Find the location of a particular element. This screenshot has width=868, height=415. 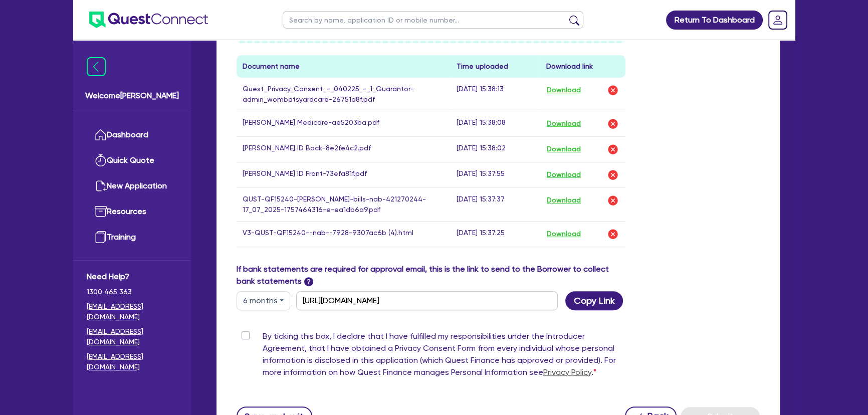

a: Training is located at coordinates (132, 237).